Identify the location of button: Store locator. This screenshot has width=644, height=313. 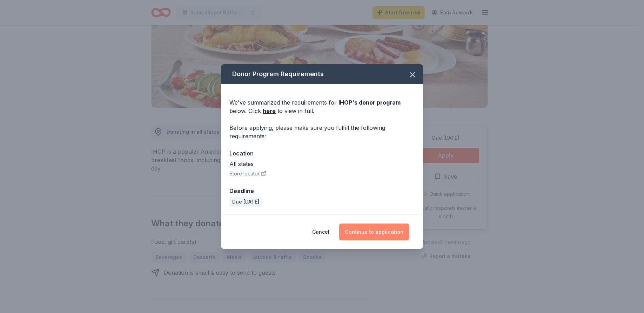
(248, 174).